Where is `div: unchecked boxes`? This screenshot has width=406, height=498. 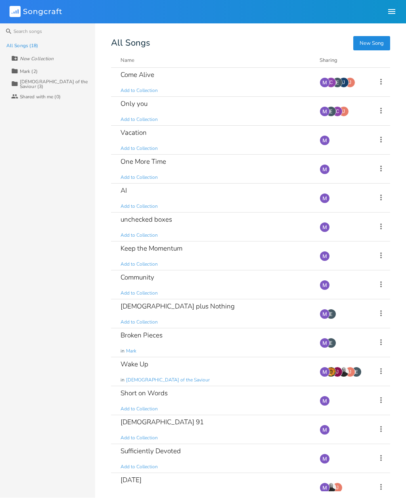
div: unchecked boxes is located at coordinates (146, 220).